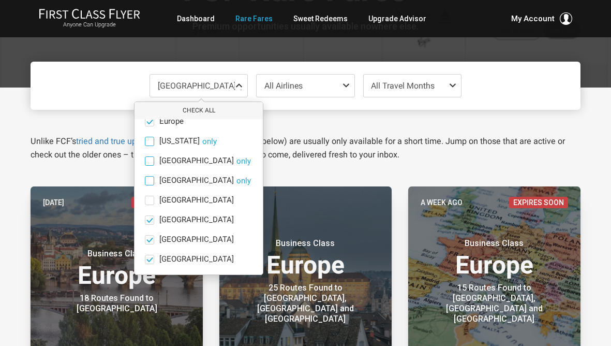 This screenshot has height=346, width=611. Describe the element at coordinates (402, 85) in the screenshot. I see `span: All Travel Months` at that location.